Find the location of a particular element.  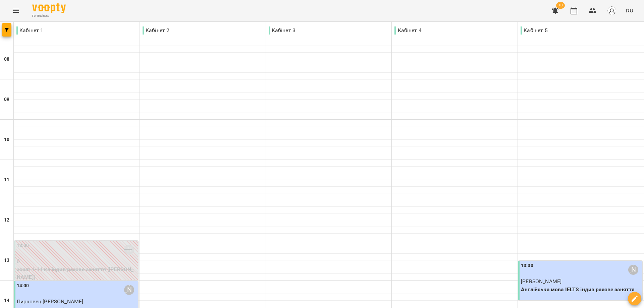

img: avatar_s.png is located at coordinates (612, 11).